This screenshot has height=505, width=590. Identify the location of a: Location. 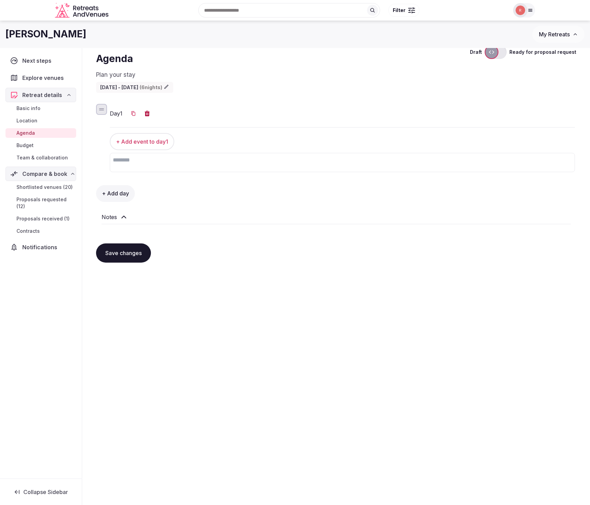
(41, 121).